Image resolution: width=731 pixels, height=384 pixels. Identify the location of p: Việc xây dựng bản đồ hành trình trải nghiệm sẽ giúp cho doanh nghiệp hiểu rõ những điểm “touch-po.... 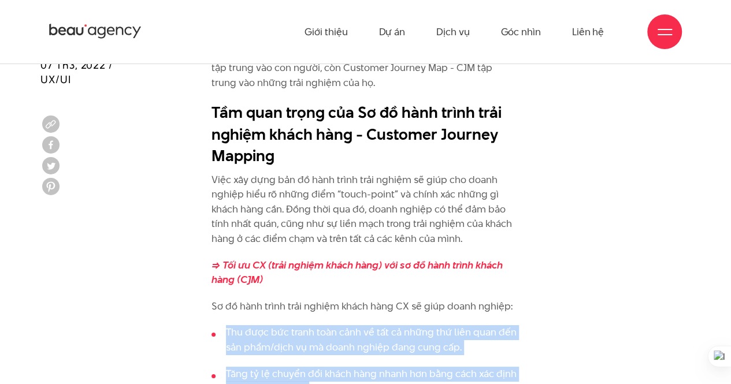
(365, 210).